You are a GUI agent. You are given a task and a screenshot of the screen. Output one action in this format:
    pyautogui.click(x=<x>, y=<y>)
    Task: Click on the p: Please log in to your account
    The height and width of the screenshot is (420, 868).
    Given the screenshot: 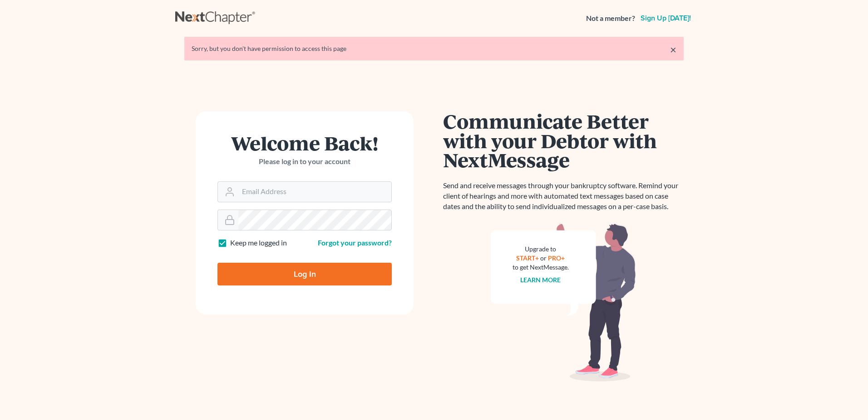 What is the action you would take?
    pyautogui.click(x=305, y=162)
    